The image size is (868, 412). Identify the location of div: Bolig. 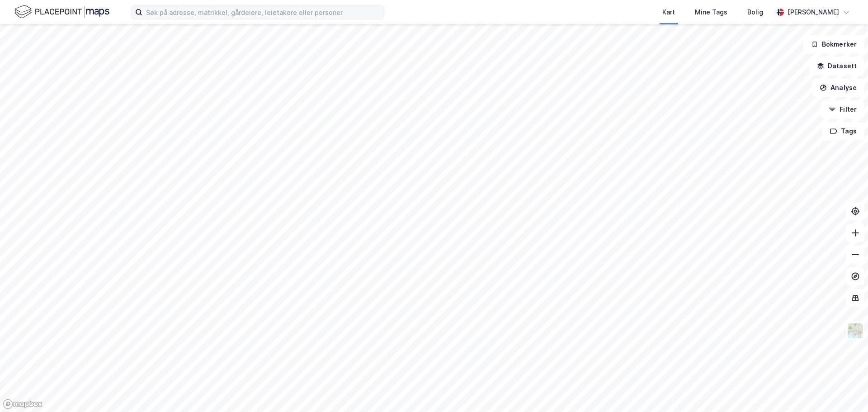
(755, 12).